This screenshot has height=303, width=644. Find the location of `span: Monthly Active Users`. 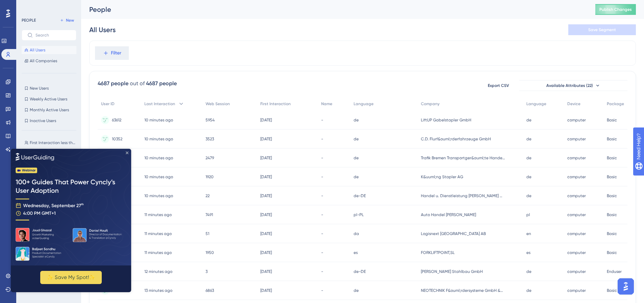

span: Monthly Active Users is located at coordinates (50, 110).